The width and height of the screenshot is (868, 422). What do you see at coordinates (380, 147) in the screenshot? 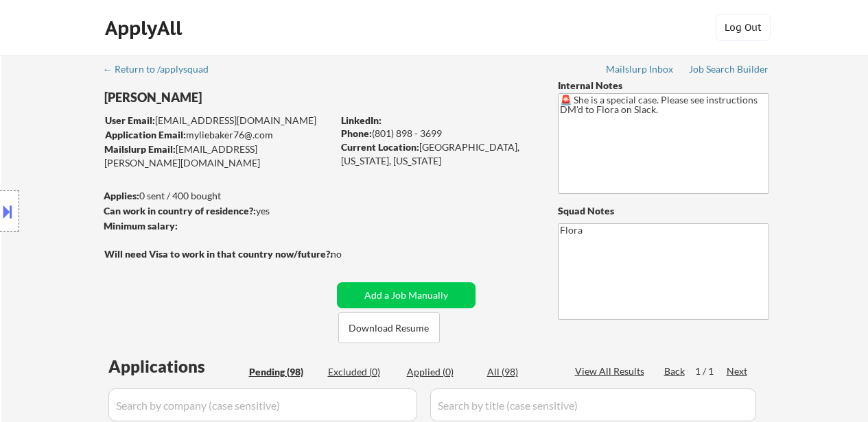
I see `strong: Current Location:` at bounding box center [380, 147].